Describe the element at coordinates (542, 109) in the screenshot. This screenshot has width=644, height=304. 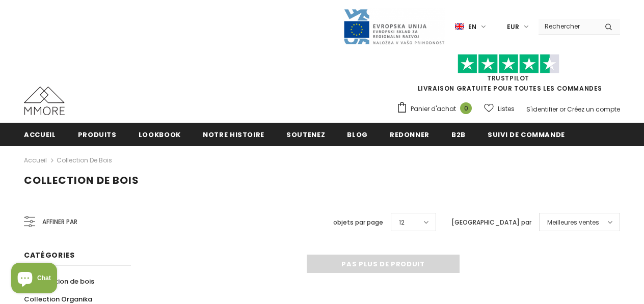
I see `a: S'identifier` at that location.